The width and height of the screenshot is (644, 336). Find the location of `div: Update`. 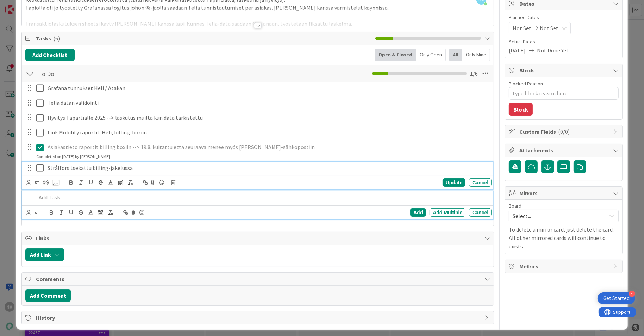

div: Update is located at coordinates (453, 183).